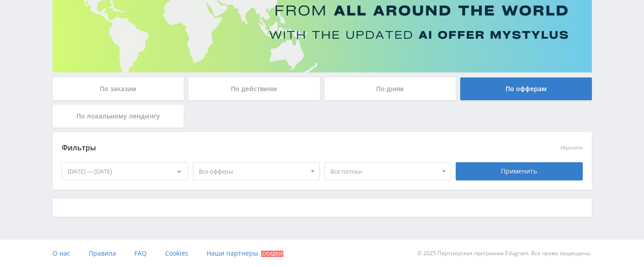 The height and width of the screenshot is (267, 644). I want to click on div: Применить, so click(519, 171).